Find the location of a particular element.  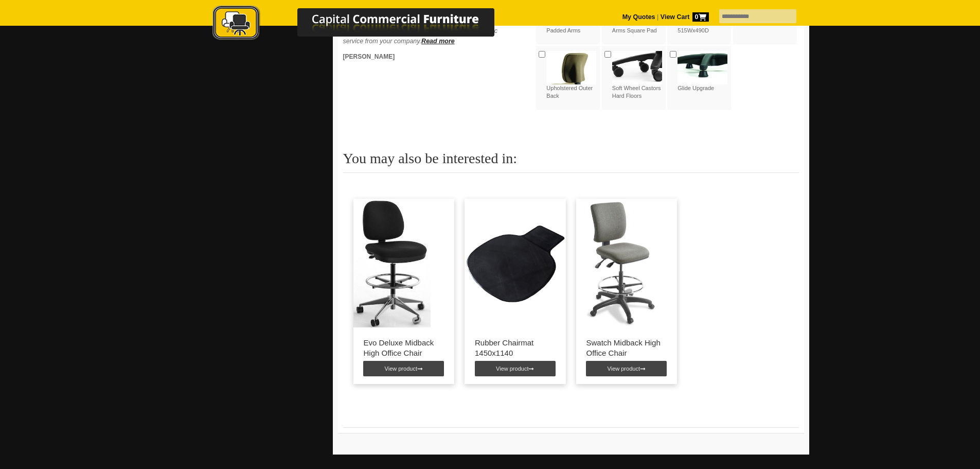

img: Upholstered Outer Back is located at coordinates (571, 67).